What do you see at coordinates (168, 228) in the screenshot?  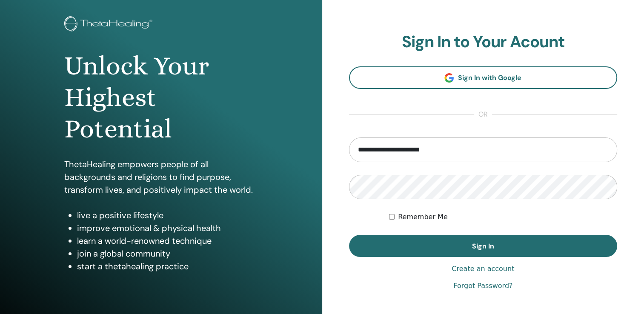 I see `li: improve emotional & physical health` at bounding box center [168, 228].